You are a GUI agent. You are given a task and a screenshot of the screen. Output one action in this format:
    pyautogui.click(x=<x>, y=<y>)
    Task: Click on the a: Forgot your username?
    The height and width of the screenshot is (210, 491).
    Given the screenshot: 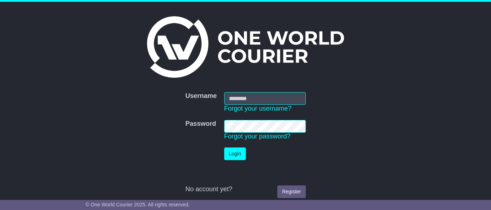 What is the action you would take?
    pyautogui.click(x=258, y=108)
    